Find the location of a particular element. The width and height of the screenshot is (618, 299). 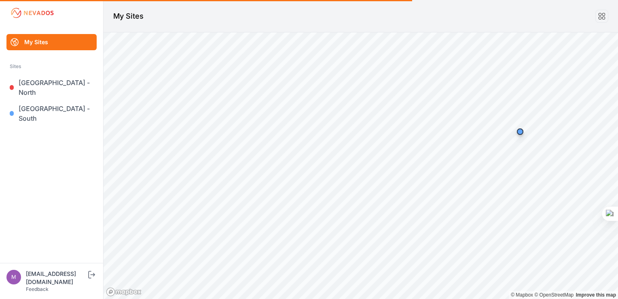

a: OpenStreetMap is located at coordinates (554, 295).